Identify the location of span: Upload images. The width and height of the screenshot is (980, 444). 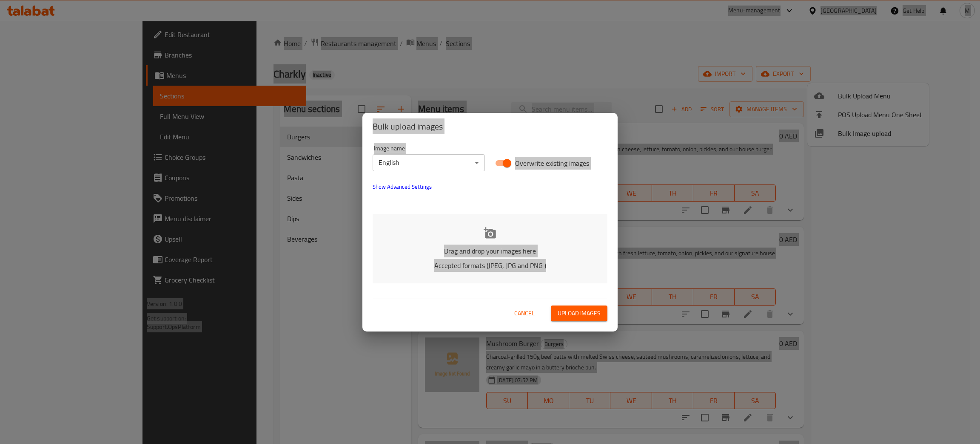
(579, 313).